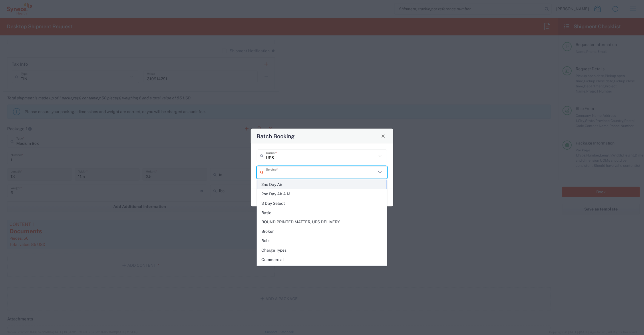  What do you see at coordinates (383, 136) in the screenshot?
I see `button: Close` at bounding box center [383, 136].